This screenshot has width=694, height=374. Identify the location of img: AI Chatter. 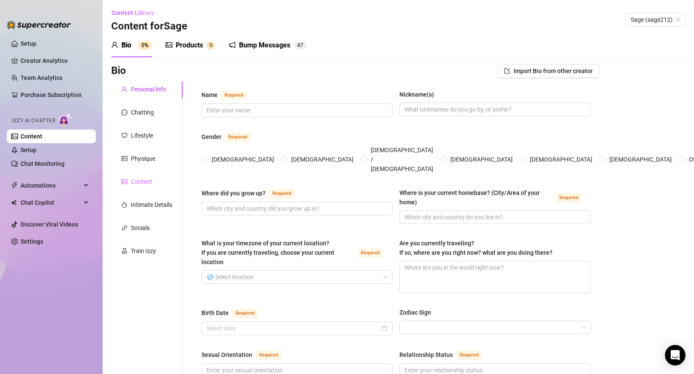
(65, 119).